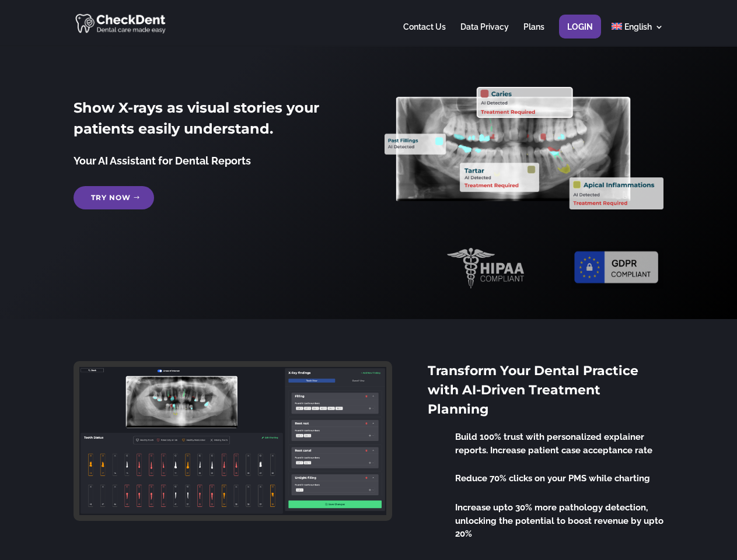 The width and height of the screenshot is (737, 560). Describe the element at coordinates (638, 27) in the screenshot. I see `span: English` at that location.